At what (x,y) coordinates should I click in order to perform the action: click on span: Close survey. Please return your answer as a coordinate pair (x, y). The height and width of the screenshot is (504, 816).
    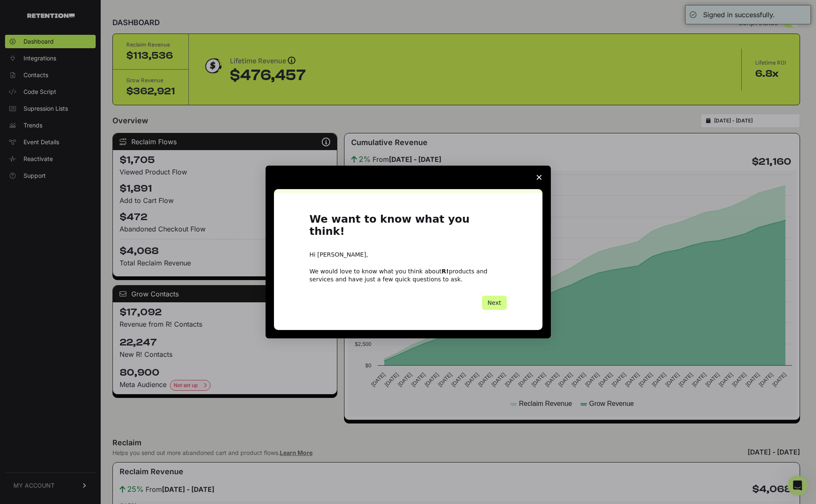
    Looking at the image, I should click on (539, 178).